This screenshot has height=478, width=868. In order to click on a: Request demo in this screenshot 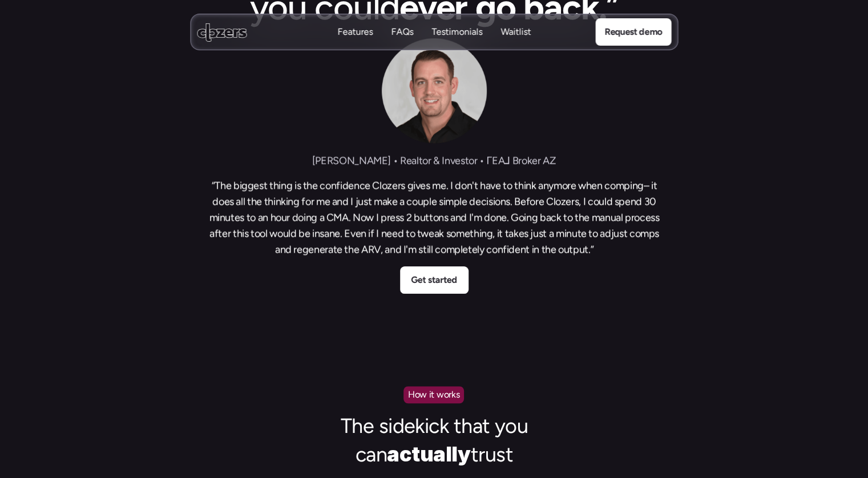, I will do `click(633, 32)`.